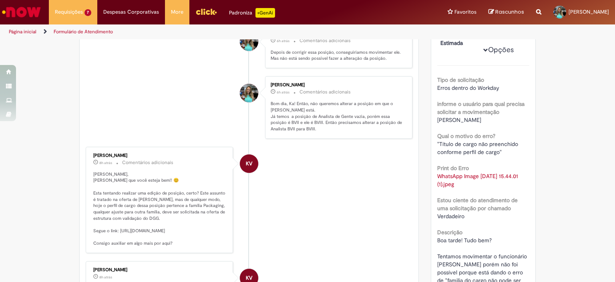  I want to click on b: informe o usuário para qual precisa solicitar a movimentação, so click(481, 108).